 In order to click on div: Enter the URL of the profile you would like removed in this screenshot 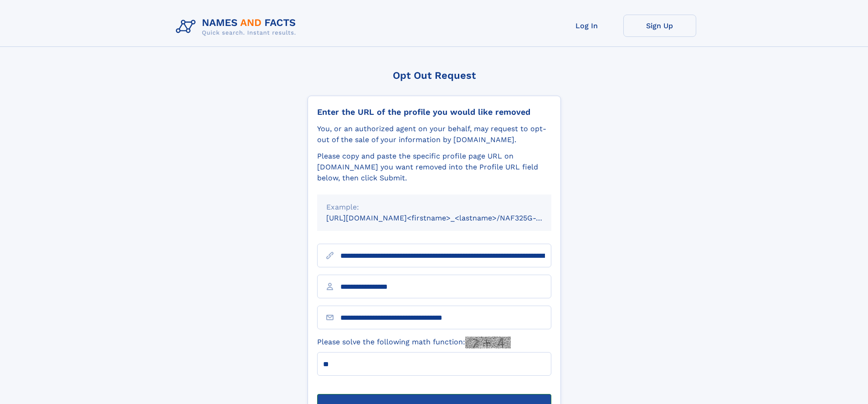, I will do `click(434, 112)`.